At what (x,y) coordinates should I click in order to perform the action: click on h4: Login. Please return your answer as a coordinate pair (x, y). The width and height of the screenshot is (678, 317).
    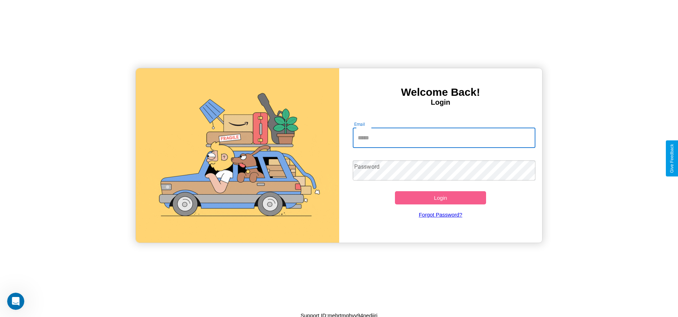
    Looking at the image, I should click on (441, 102).